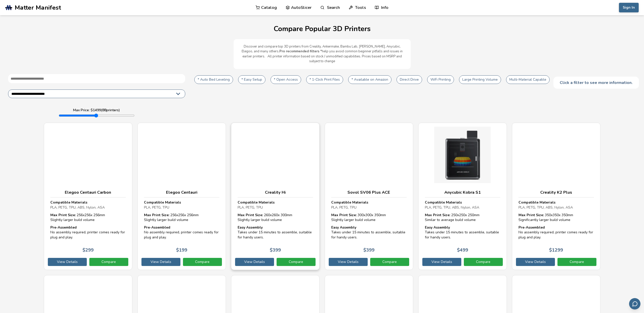 This screenshot has width=644, height=313. Describe the element at coordinates (528, 80) in the screenshot. I see `button: Multi-Material Capable` at that location.